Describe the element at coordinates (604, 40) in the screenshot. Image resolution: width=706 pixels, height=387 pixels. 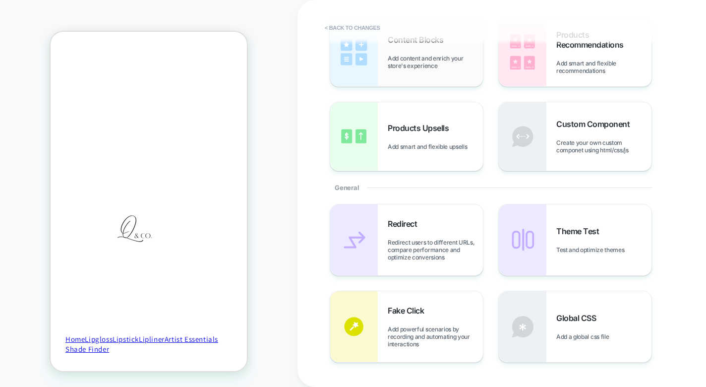
I see `span: Products Recommendations` at that location.